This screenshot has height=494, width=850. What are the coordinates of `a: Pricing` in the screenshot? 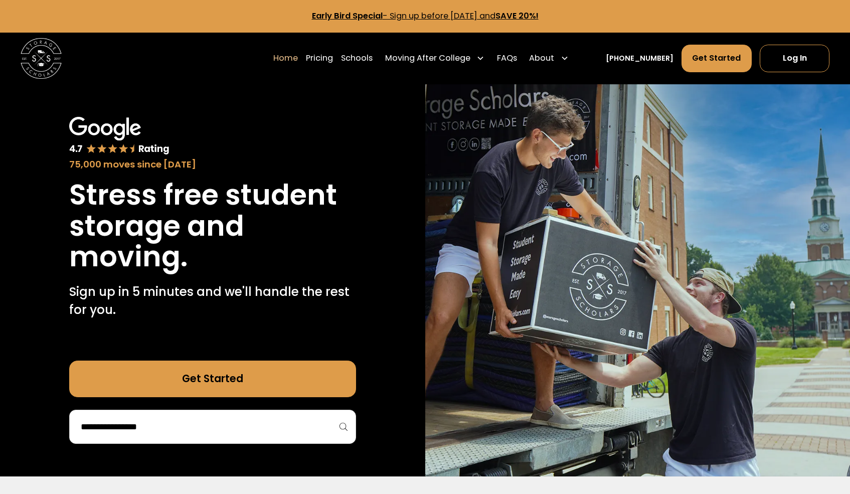 It's located at (320, 58).